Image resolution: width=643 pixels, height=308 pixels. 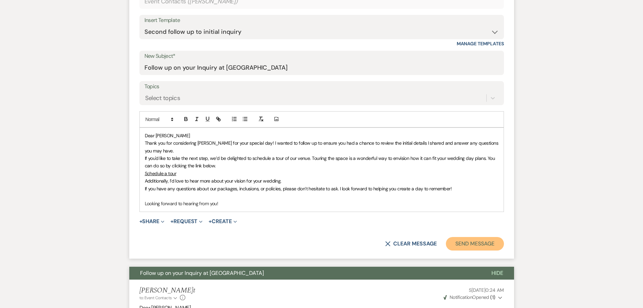 I want to click on label: Topics, so click(x=322, y=86).